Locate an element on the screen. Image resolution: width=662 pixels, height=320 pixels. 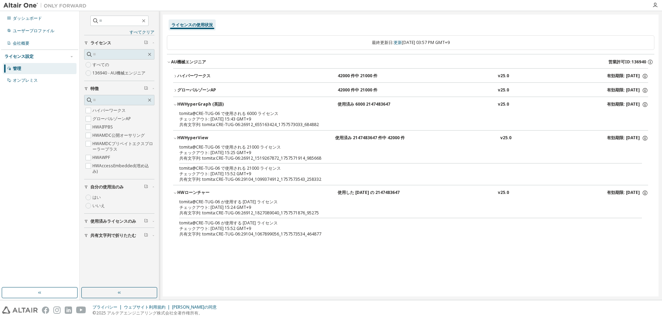
label: はい is located at coordinates (97, 197).